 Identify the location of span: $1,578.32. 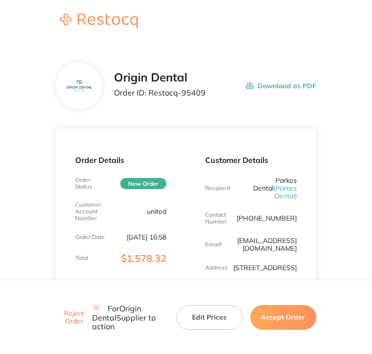
(143, 258).